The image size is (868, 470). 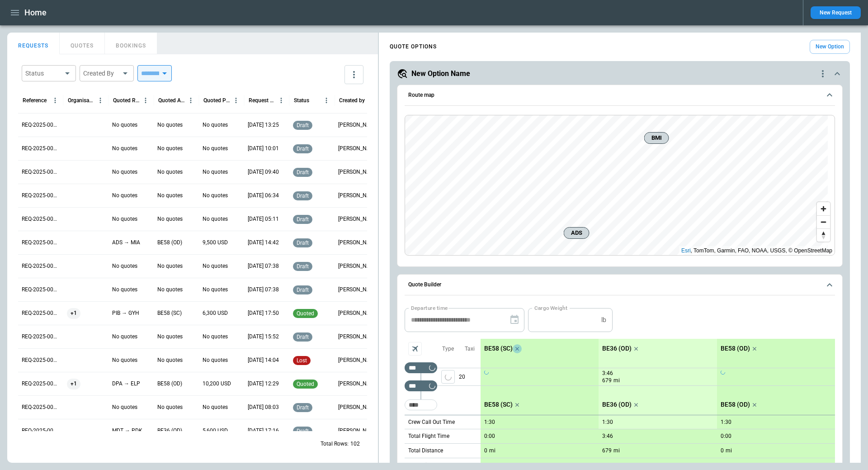 What do you see at coordinates (41, 266) in the screenshot?
I see `p: REQ-2025-000260` at bounding box center [41, 266].